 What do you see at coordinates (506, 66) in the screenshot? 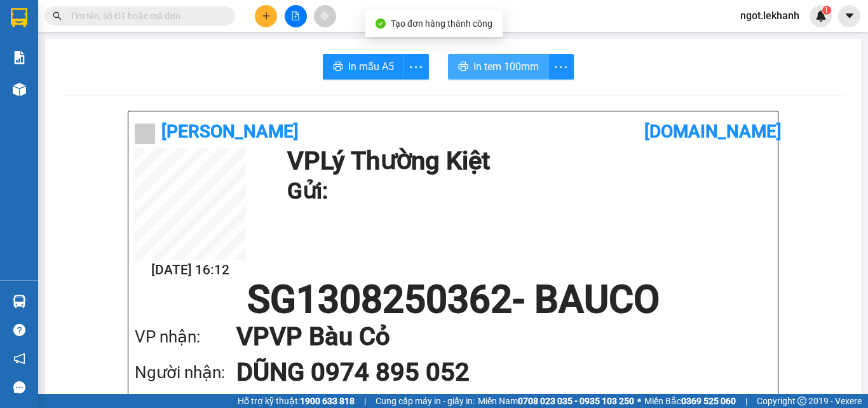
I see `span: In tem 100mm` at bounding box center [506, 66].